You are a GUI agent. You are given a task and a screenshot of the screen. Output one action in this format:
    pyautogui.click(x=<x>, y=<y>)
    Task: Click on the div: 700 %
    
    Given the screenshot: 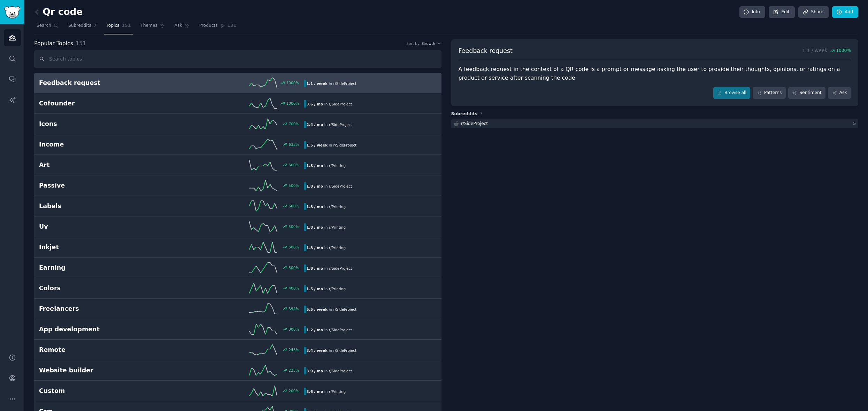 What is the action you would take?
    pyautogui.click(x=293, y=124)
    